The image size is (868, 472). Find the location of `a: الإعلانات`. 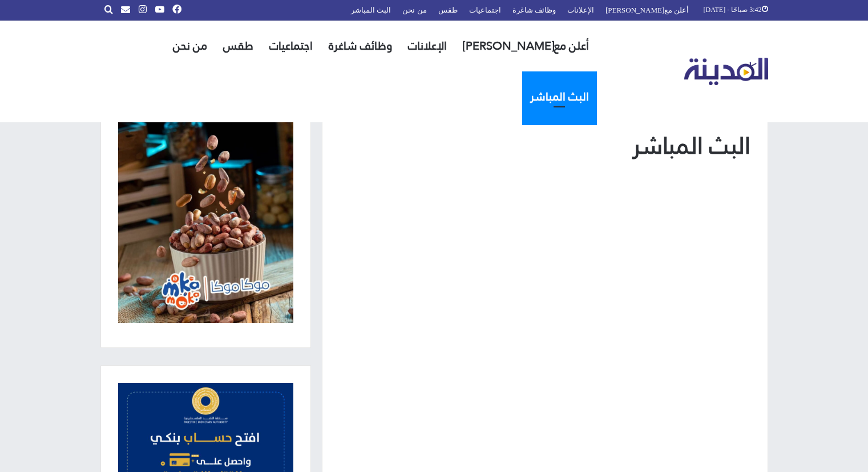

a: الإعلانات is located at coordinates (427, 46).